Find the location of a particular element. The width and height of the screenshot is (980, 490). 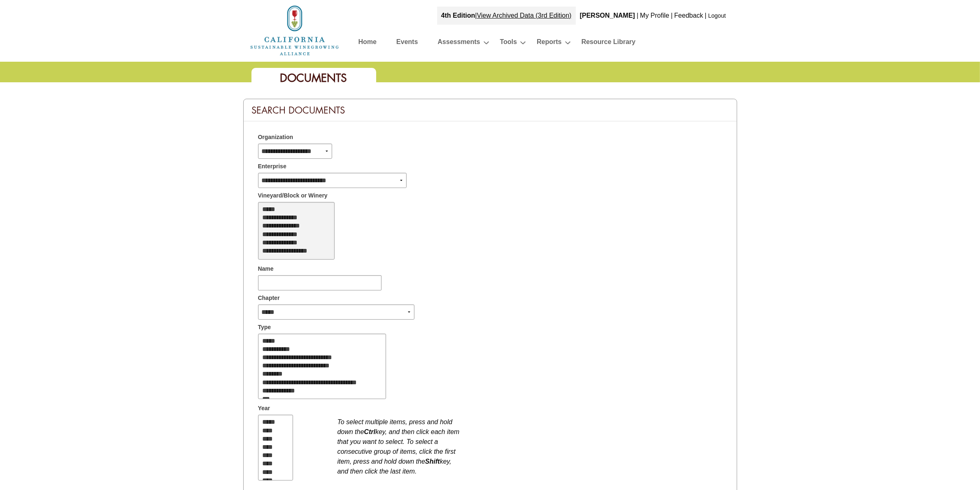

a: Tools is located at coordinates (508, 43).